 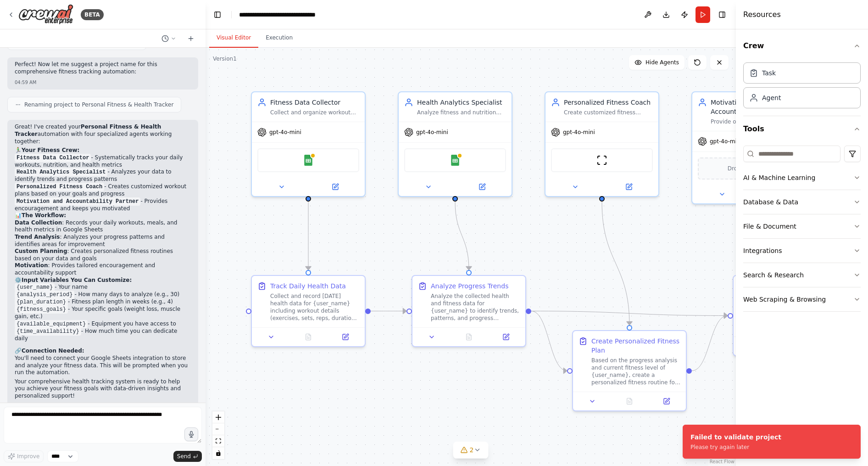 What do you see at coordinates (52, 158) in the screenshot?
I see `code: Fitness Data Collector` at bounding box center [52, 158].